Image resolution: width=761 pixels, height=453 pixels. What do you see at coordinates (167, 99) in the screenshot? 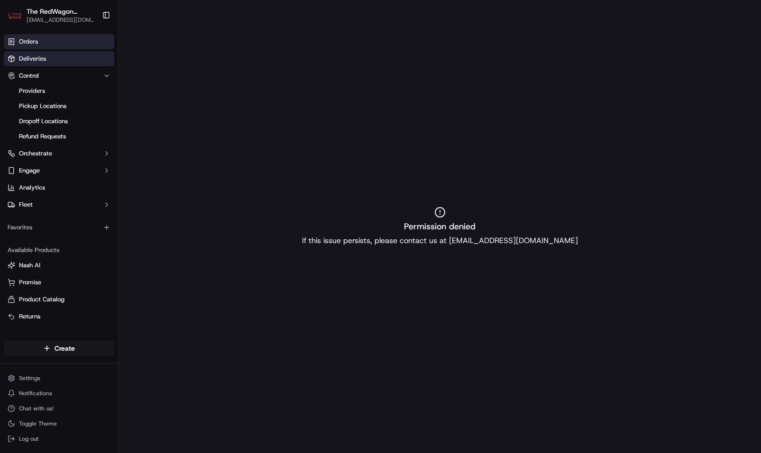
I see `button: Start new chat` at bounding box center [167, 99].